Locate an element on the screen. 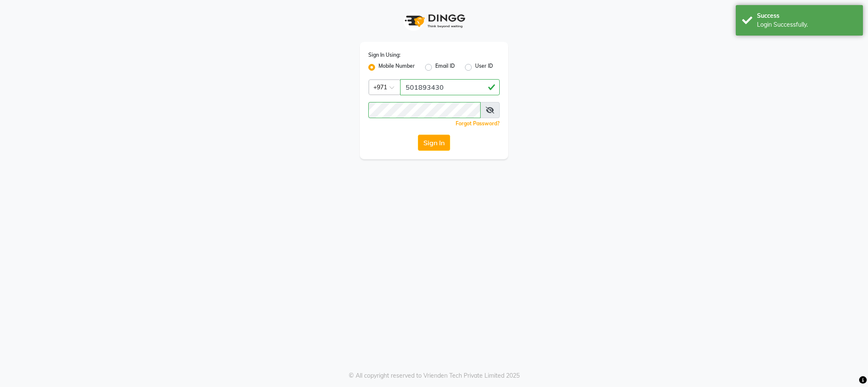  label: Sign In Using: is located at coordinates (384, 55).